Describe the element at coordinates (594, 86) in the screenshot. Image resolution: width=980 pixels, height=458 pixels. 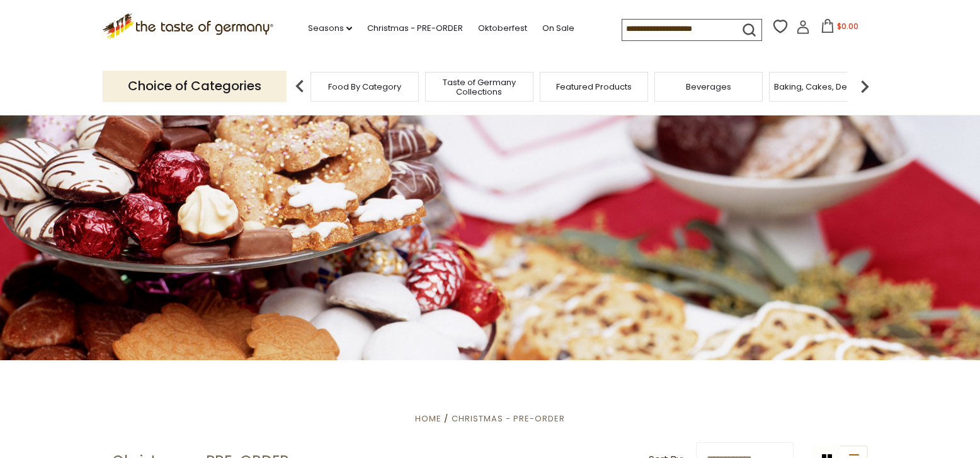
I see `a: Featured Products` at that location.